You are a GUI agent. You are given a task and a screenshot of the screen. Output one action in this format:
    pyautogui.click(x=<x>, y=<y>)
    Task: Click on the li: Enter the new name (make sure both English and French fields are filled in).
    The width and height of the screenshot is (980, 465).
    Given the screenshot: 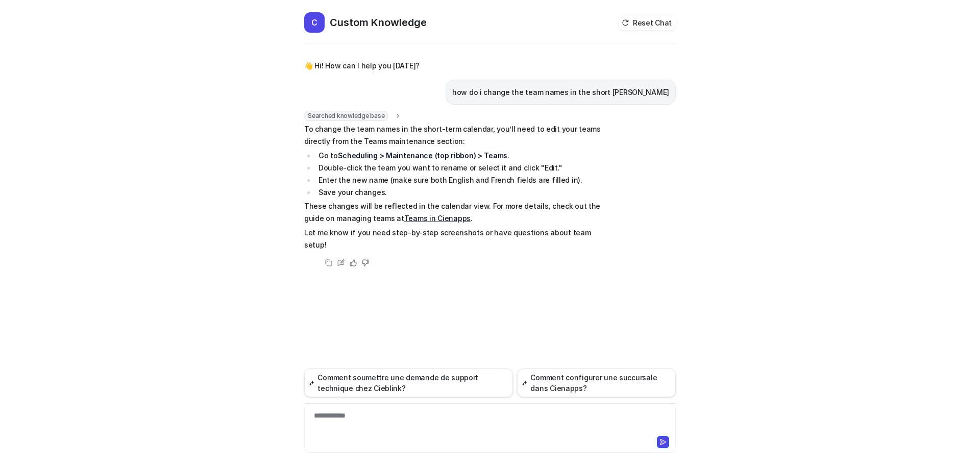 What is the action you would take?
    pyautogui.click(x=459, y=180)
    